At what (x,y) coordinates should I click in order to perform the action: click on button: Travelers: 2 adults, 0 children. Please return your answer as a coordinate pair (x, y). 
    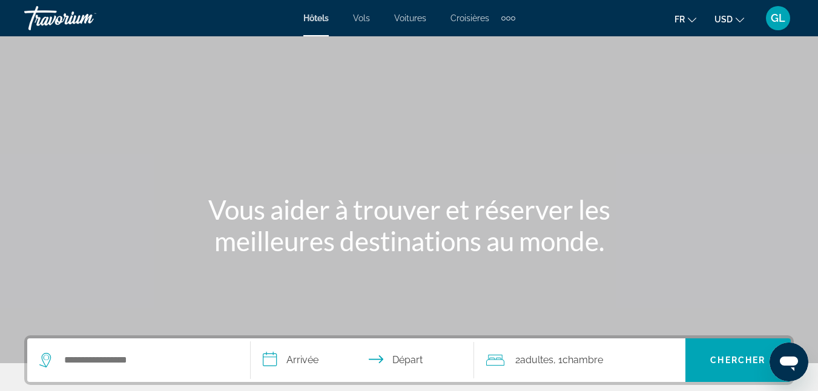
    Looking at the image, I should click on (579, 360).